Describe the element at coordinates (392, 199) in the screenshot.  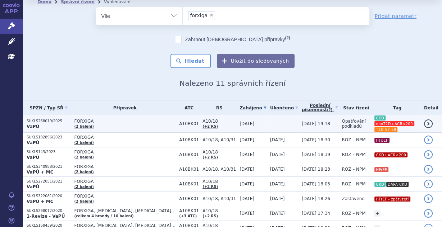
I see `i: HFrEF - zpětvzetí` at that location.